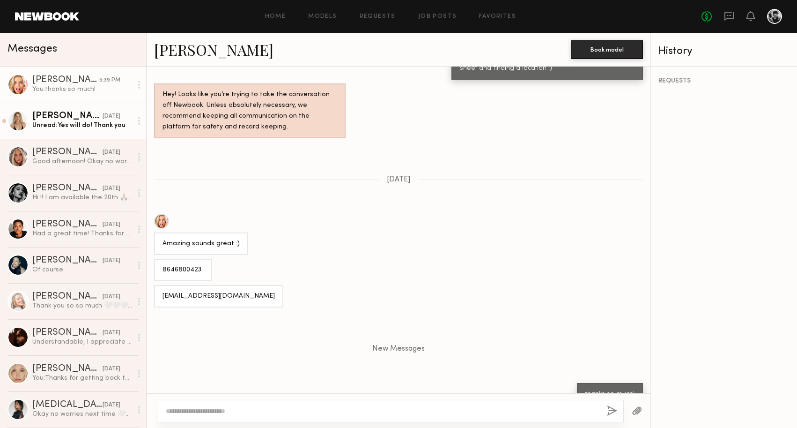  What do you see at coordinates (498, 16) in the screenshot?
I see `a: Favorites` at bounding box center [498, 16].